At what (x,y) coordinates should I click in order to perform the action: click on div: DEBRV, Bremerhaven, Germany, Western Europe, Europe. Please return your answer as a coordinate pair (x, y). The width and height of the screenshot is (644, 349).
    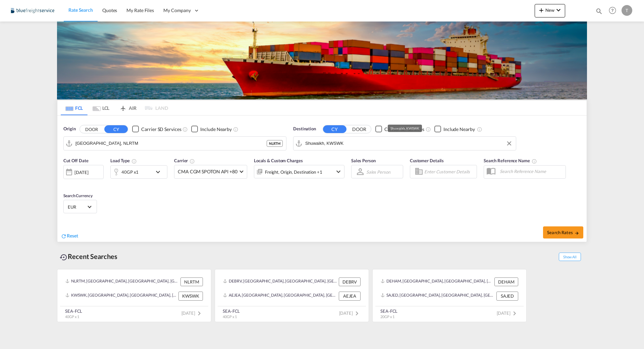
    Looking at the image, I should click on (280, 282).